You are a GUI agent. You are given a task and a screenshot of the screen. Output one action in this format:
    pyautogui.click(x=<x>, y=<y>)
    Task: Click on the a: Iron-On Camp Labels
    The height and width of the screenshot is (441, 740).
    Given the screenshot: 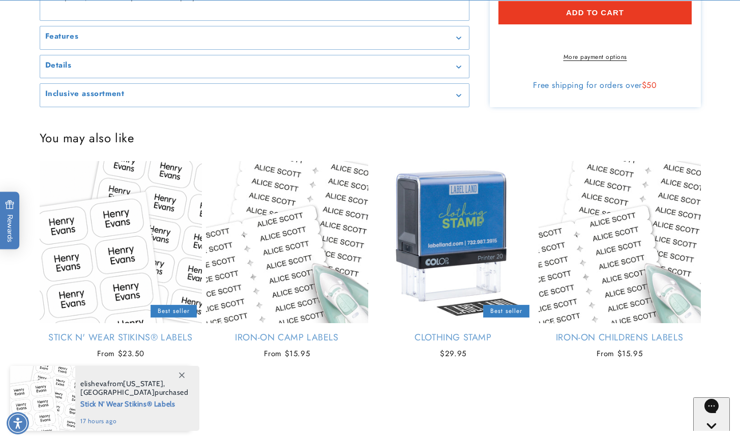 What is the action you would take?
    pyautogui.click(x=287, y=337)
    